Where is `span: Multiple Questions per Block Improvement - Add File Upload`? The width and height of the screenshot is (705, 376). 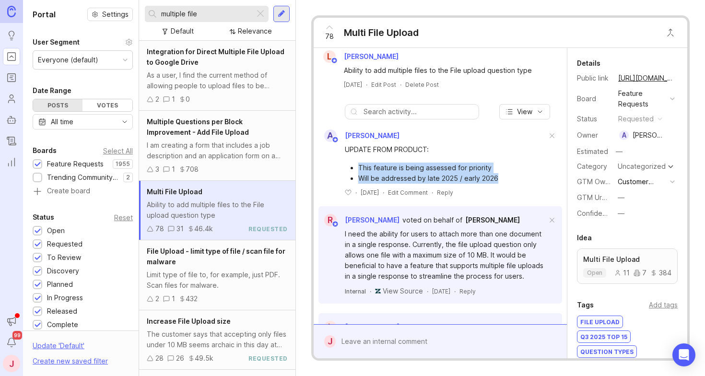
span: Multiple Questions per Block Improvement - Add File Upload is located at coordinates (198, 127).